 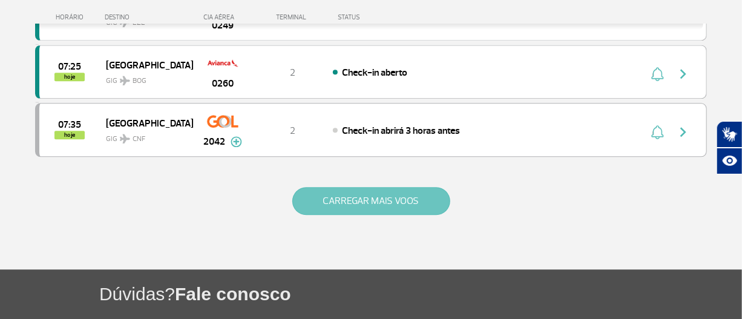 I want to click on span: 2025-08-28 07:25:00, so click(x=70, y=67).